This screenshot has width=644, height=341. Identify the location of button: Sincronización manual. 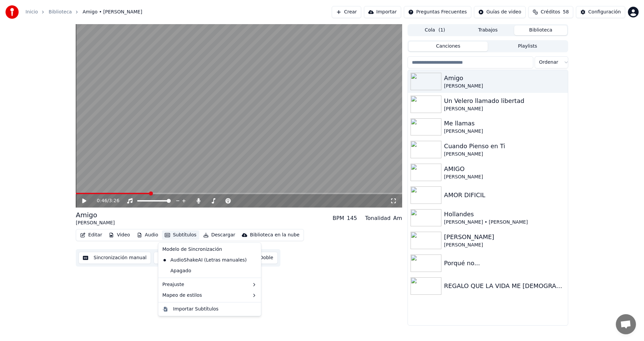
(115, 258).